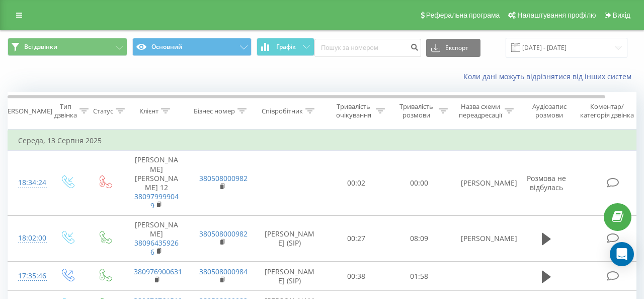 The height and width of the screenshot is (299, 644). What do you see at coordinates (607, 111) in the screenshot?
I see `div: Коментар/категорія дзвінка` at bounding box center [607, 111].